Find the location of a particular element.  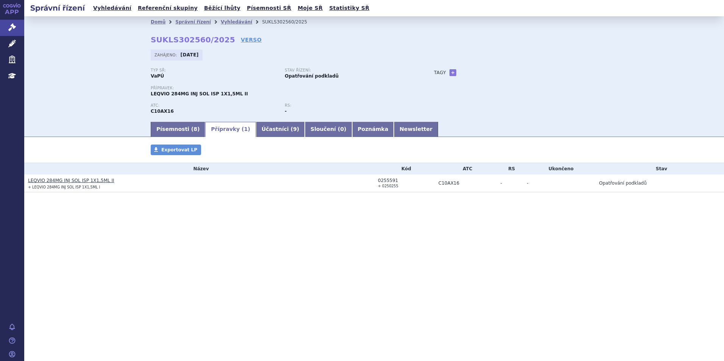

a: Exportovat LP is located at coordinates (176, 150).